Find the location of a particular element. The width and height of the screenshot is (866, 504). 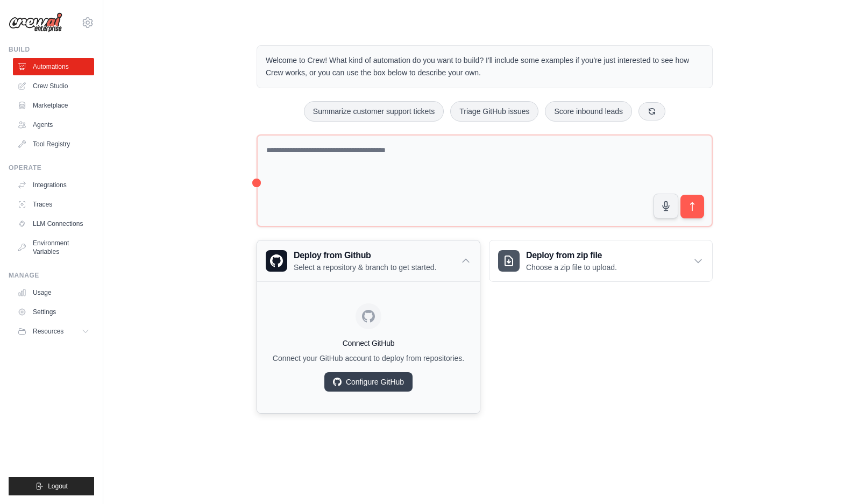

h3: Deploy from Github is located at coordinates (365, 255).